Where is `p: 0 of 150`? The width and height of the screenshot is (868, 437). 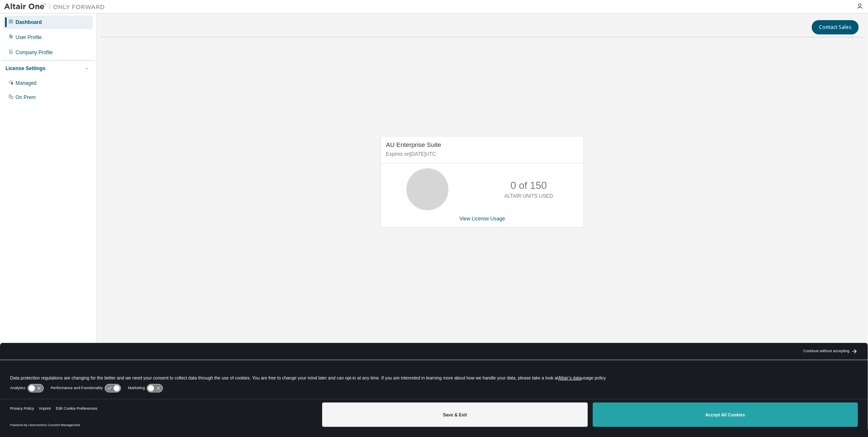 p: 0 of 150 is located at coordinates (528, 185).